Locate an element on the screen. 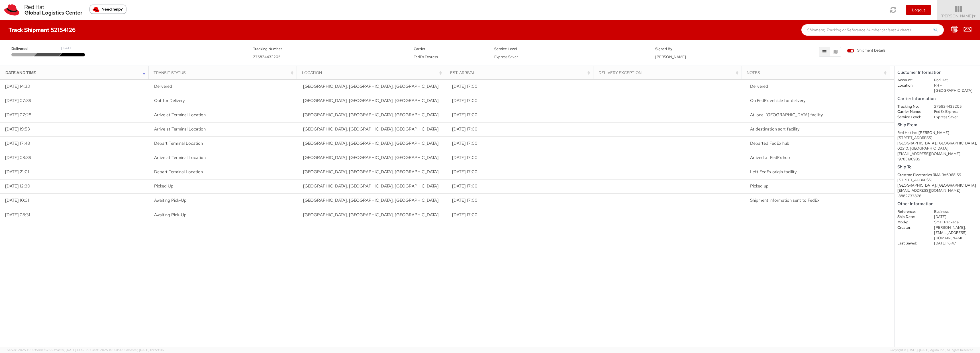 Image resolution: width=980 pixels, height=353 pixels. dt: Carrier Name: is located at coordinates (911, 111).